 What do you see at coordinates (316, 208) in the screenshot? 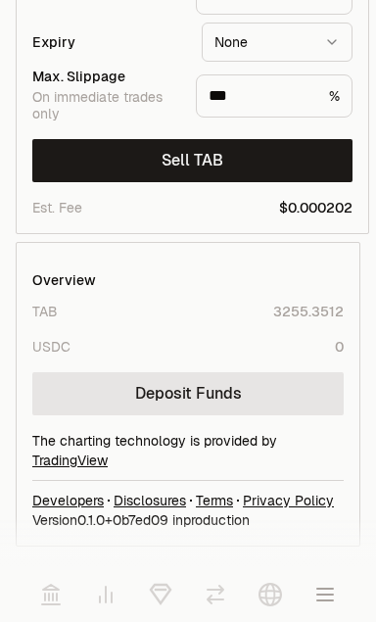
I see `span: $0.000202` at bounding box center [316, 208].